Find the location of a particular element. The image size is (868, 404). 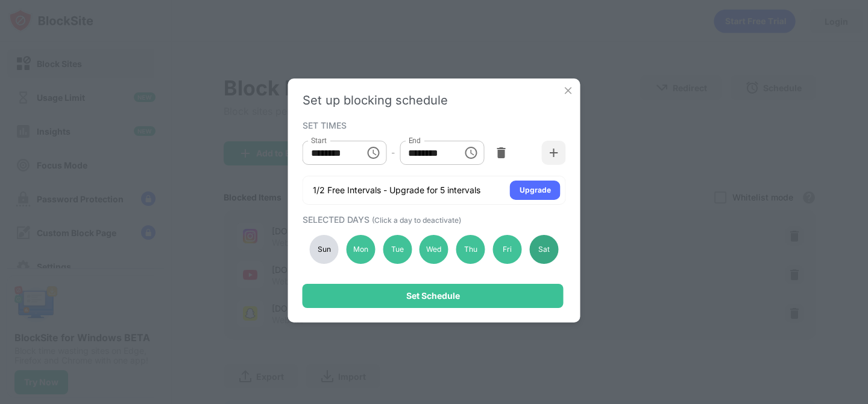

button: Choose time, selected time is 1:00 PM is located at coordinates (471, 153).